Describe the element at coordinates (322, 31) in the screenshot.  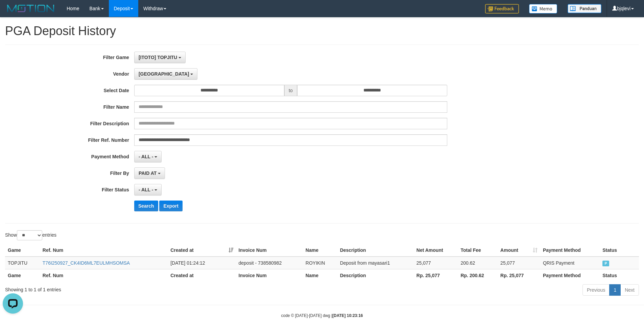
I see `h1: PGA Deposit History` at that location.